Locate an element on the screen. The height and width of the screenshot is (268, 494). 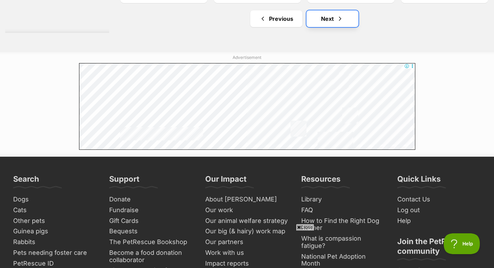
h3: Support is located at coordinates (124, 181).